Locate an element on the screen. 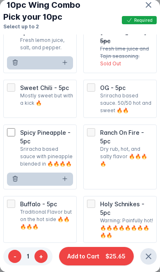 The height and width of the screenshot is (272, 160). p: Dry rub, hot, and salty flavor 🔥🔥🔥🔥 is located at coordinates (127, 157).